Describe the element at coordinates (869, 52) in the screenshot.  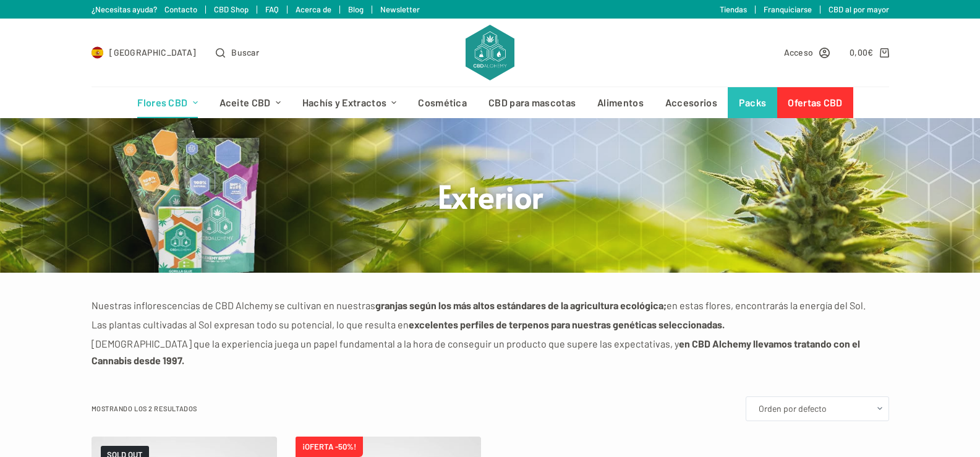
I see `a: Carro de compra` at that location.